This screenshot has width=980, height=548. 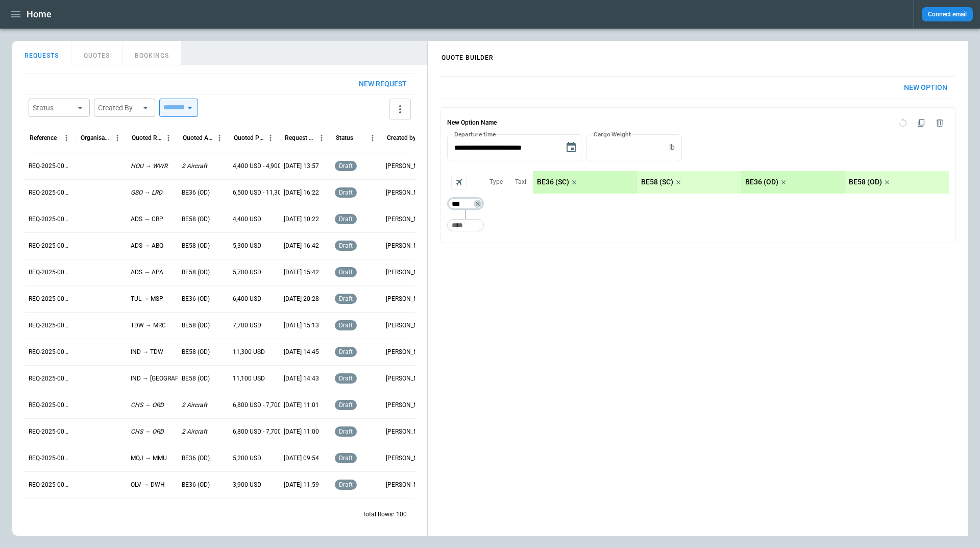 What do you see at coordinates (383, 83) in the screenshot?
I see `button: New request` at bounding box center [383, 83].